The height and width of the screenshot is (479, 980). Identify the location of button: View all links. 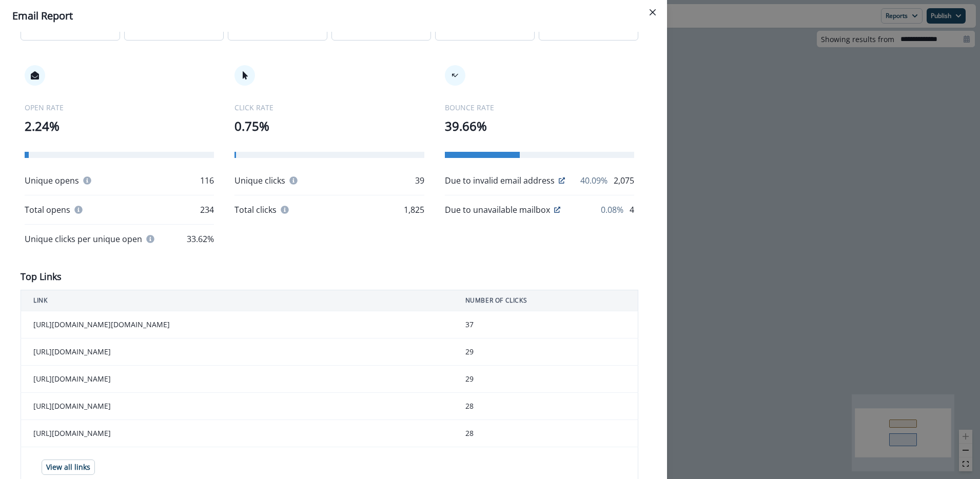
(68, 467).